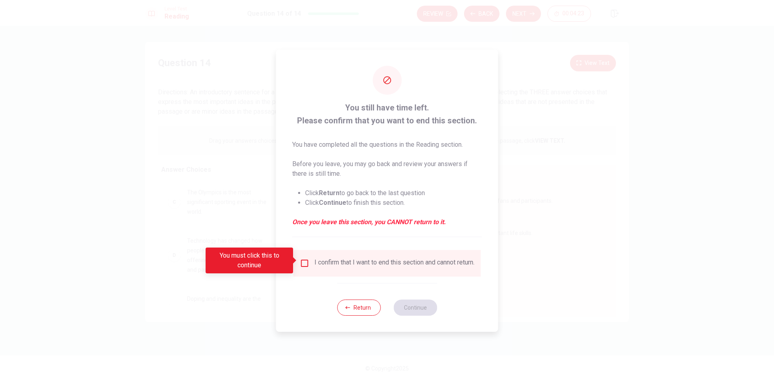 The height and width of the screenshot is (381, 774). I want to click on div: You must click this to continue, so click(249, 260).